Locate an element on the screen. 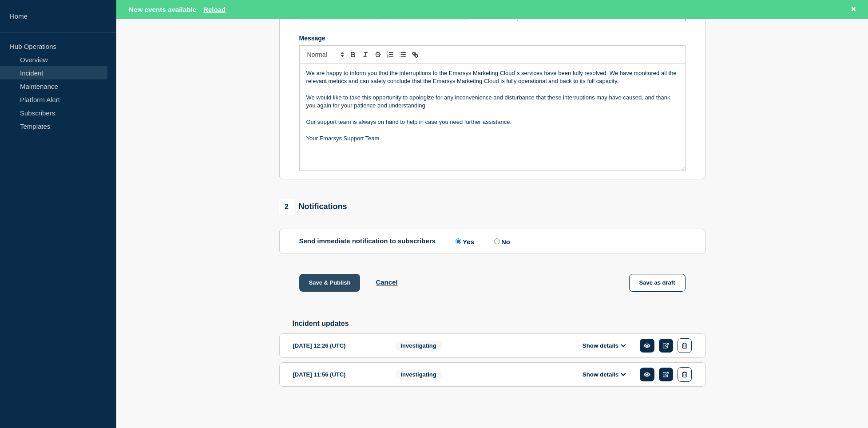 Image resolution: width=868 pixels, height=428 pixels. label: No is located at coordinates (500, 241).